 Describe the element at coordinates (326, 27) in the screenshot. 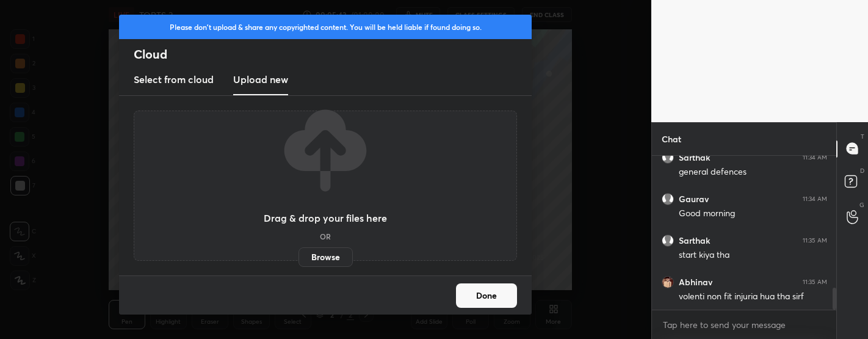

I see `div: Please don't upload & share any copyrighted content. You will be held liable if found doing so.` at that location.